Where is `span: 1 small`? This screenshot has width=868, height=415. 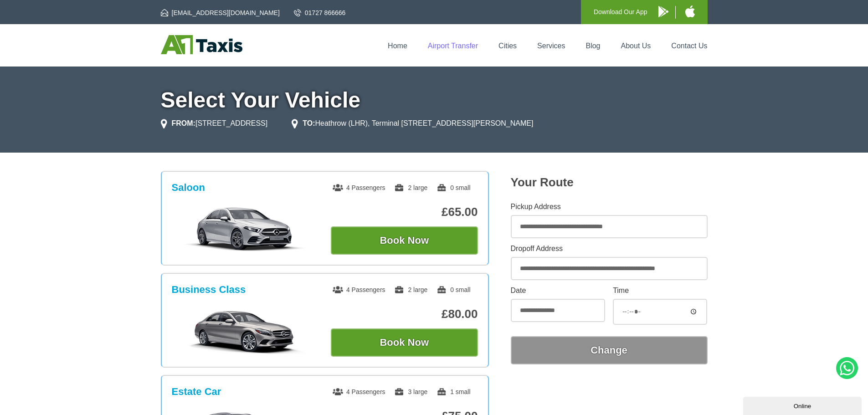
span: 1 small is located at coordinates (454, 392).